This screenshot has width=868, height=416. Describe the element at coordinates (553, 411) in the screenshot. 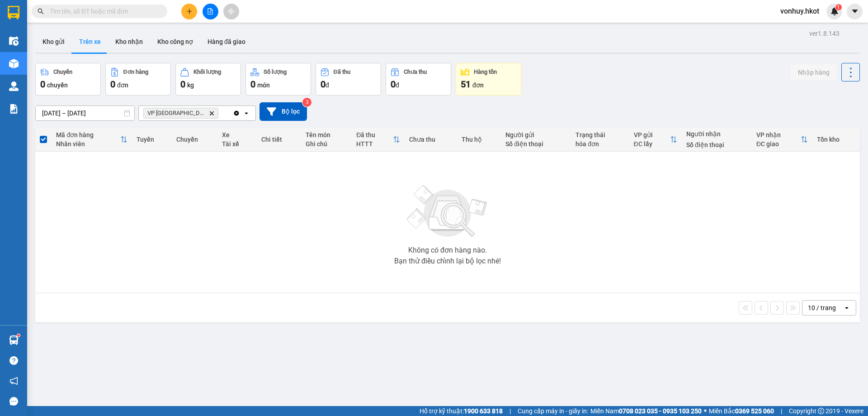

I see `span: Cung cấp máy in - giấy in:` at that location.